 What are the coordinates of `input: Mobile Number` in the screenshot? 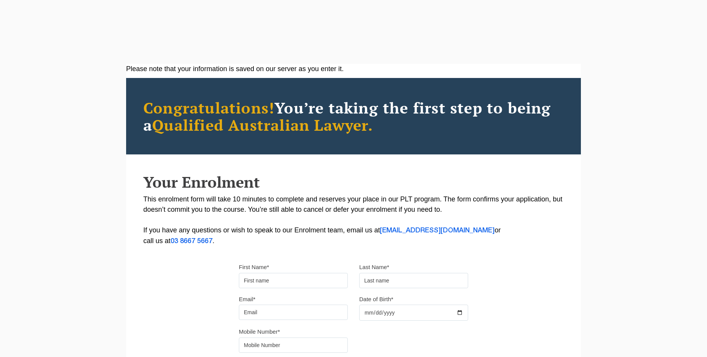 It's located at (293, 345).